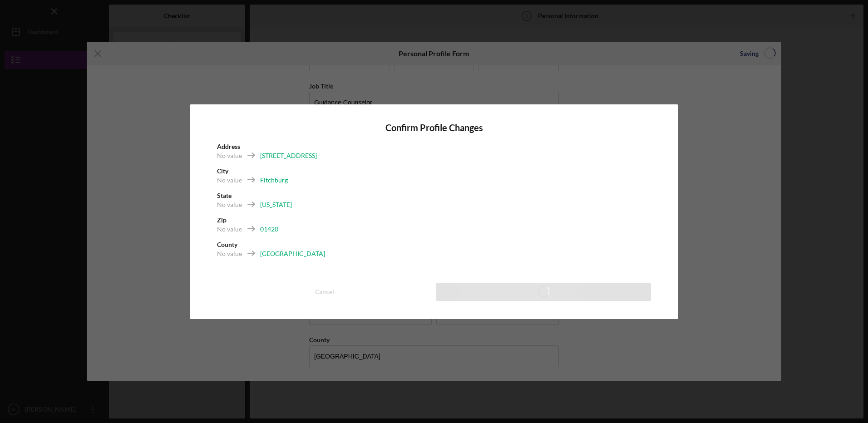  What do you see at coordinates (543, 292) in the screenshot?
I see `button: Save` at bounding box center [543, 292].